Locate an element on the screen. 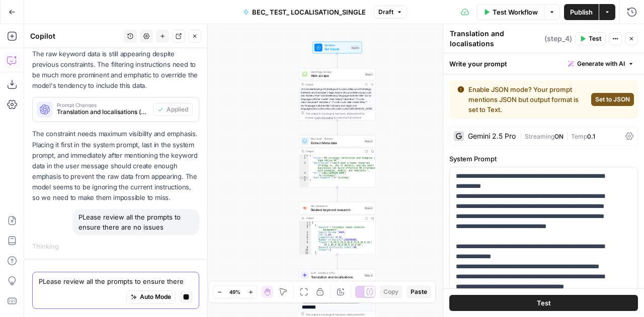 The height and width of the screenshot is (317, 644). div: Run Code · PythonExtract Meta dataStep 2Output{ "title":"HR strategy: Definition and Examples | S... is located at coordinates (338, 162).